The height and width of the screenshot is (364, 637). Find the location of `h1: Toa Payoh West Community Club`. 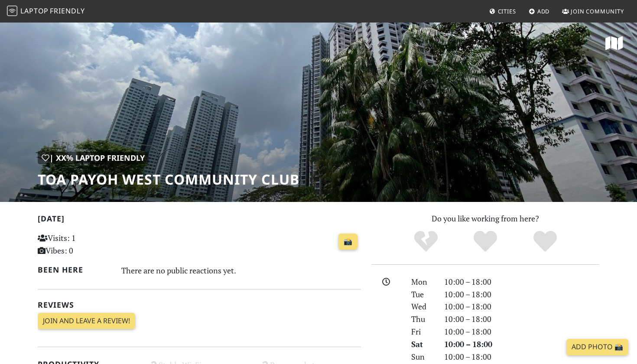

h1: Toa Payoh West Community Club is located at coordinates (168, 179).